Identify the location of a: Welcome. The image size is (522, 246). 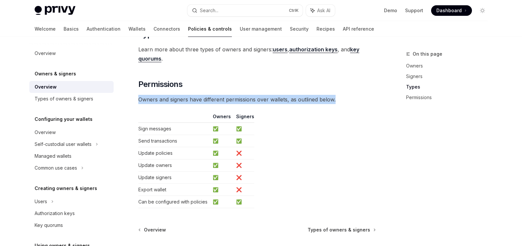
(45, 29).